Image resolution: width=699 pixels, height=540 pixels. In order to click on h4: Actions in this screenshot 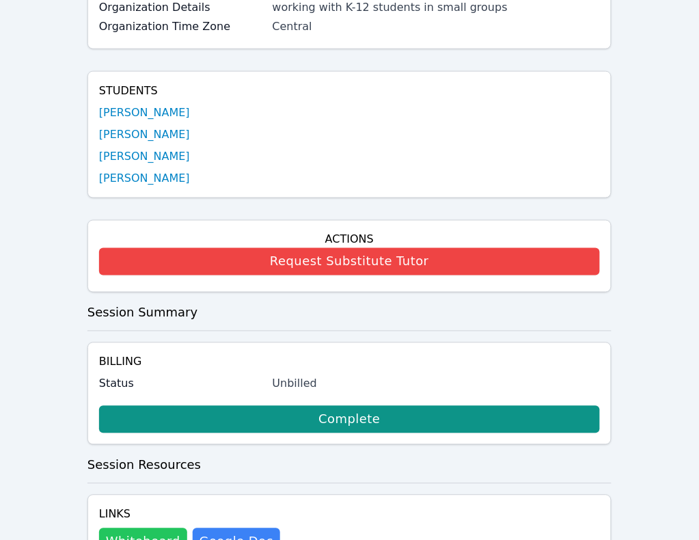, I will do `click(349, 240)`.